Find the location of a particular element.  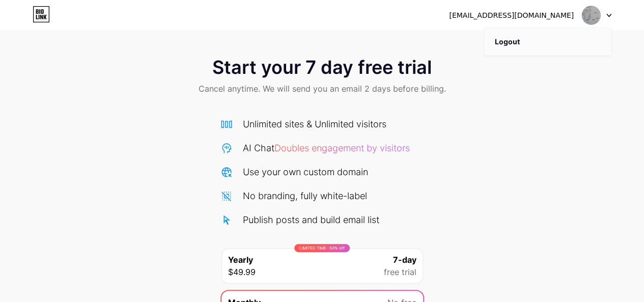

span: 7-day is located at coordinates (405, 260).